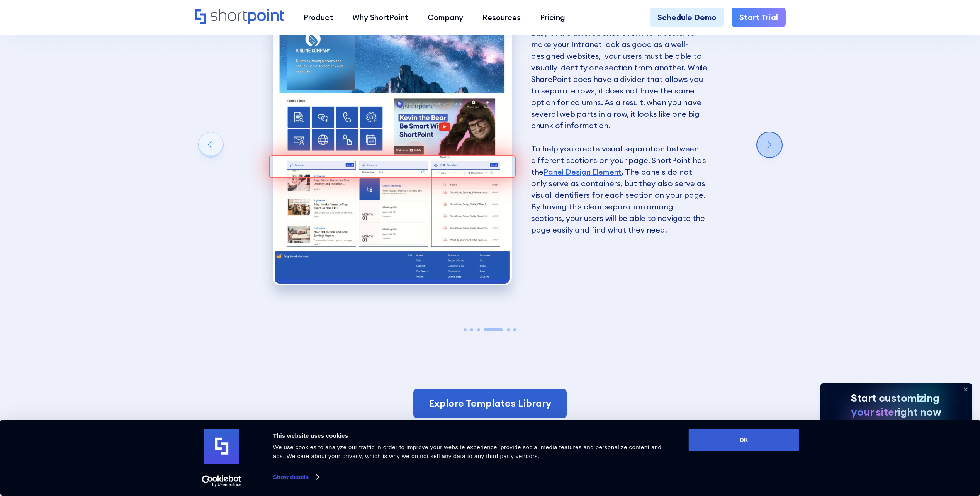 This screenshot has width=980, height=496. I want to click on a: Why ShortPoint, so click(380, 17).